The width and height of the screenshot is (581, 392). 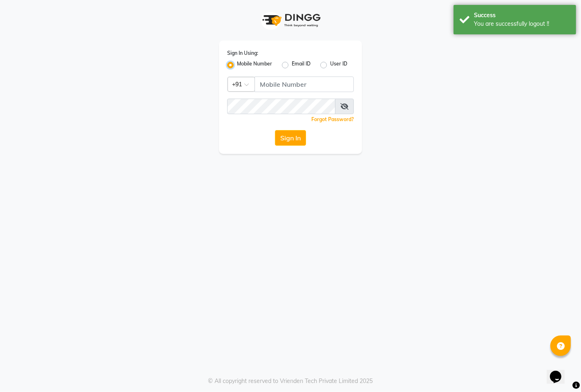 What do you see at coordinates (290, 138) in the screenshot?
I see `button: Sign In` at bounding box center [290, 138].